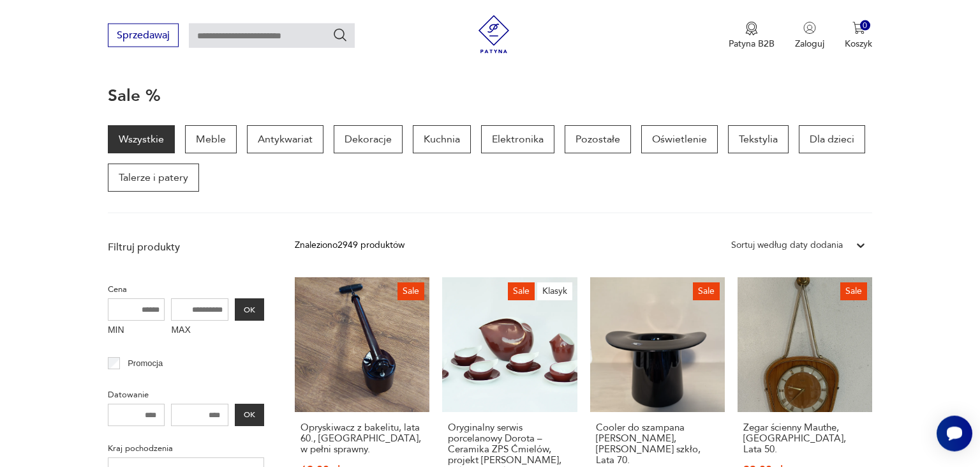 Image resolution: width=980 pixels, height=467 pixels. What do you see at coordinates (751, 29) in the screenshot?
I see `img: Ikona medalu` at bounding box center [751, 29].